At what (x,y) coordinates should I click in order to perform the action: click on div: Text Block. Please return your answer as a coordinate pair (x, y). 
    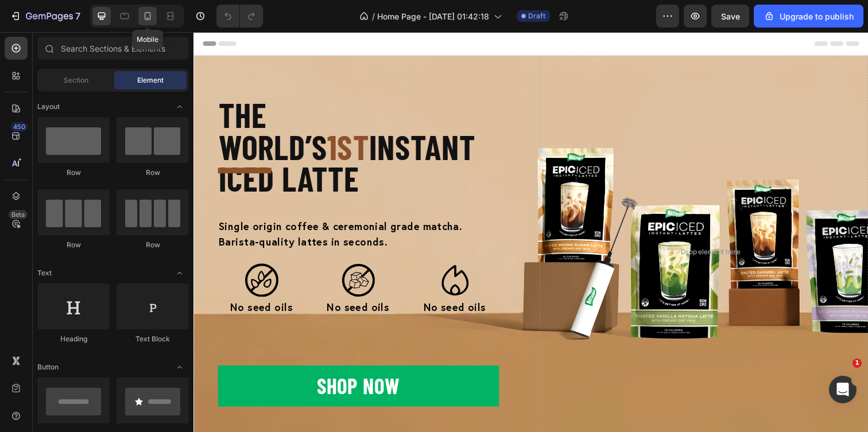
    Looking at the image, I should click on (152, 339).